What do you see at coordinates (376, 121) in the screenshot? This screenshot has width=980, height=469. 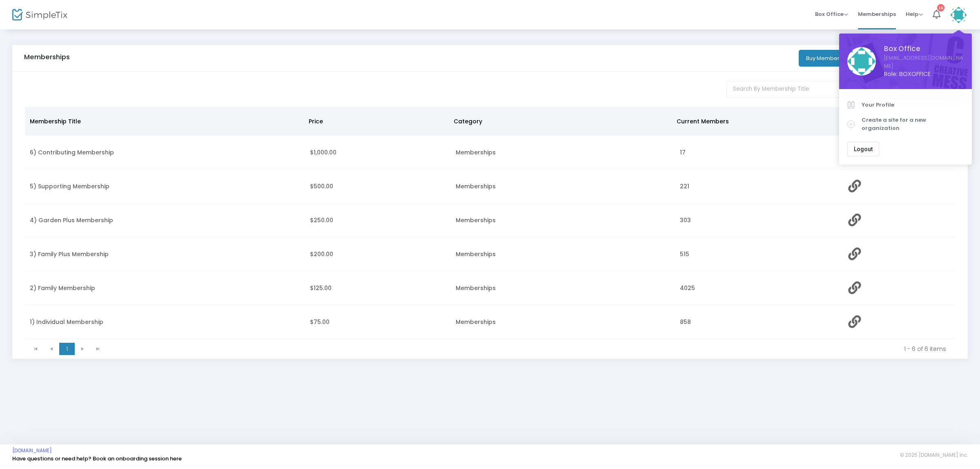 I see `th: Price` at bounding box center [376, 121].